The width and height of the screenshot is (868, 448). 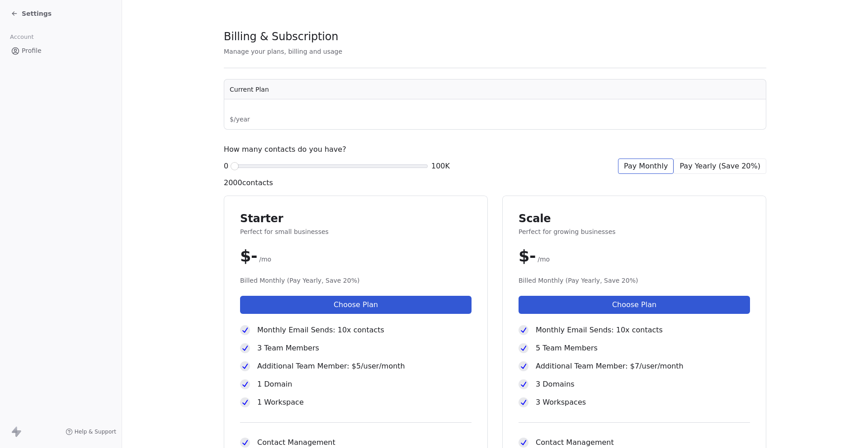 What do you see at coordinates (280, 37) in the screenshot?
I see `span: Billing & Subscription` at bounding box center [280, 37].